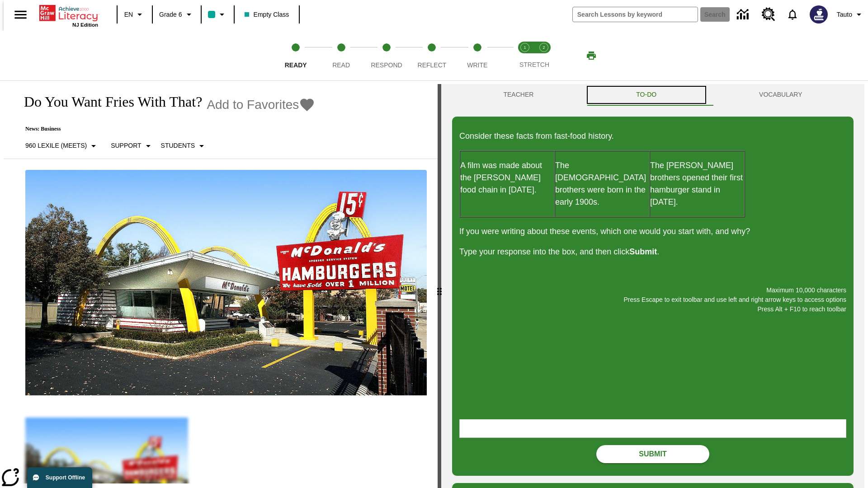 The width and height of the screenshot is (868, 488). What do you see at coordinates (218, 15) in the screenshot?
I see `button: Class color is teal. Change class color` at bounding box center [218, 15].